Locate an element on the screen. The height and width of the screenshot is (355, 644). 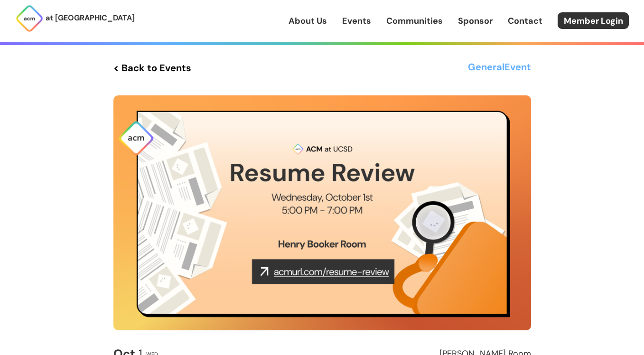
h3: General Event is located at coordinates (499, 68).